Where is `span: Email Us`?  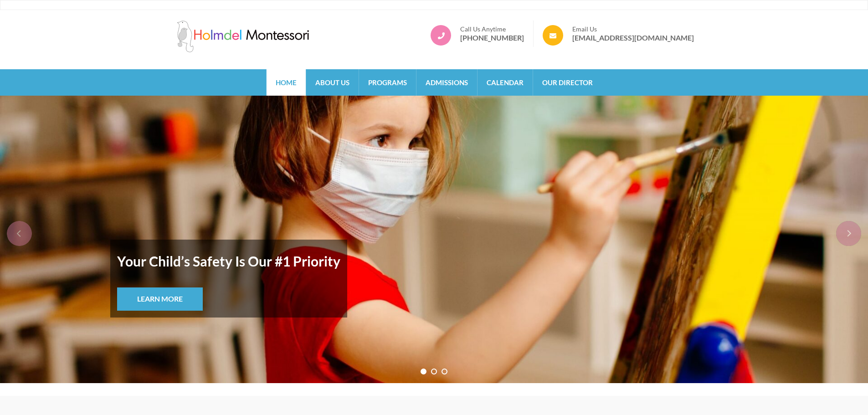
span: Email Us is located at coordinates (633, 29).